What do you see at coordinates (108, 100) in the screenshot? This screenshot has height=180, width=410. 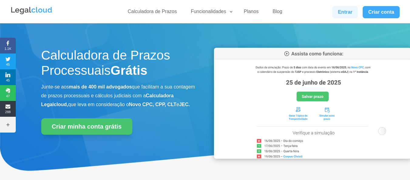 I see `b: Calculadora Legalcloud,` at bounding box center [108, 100].